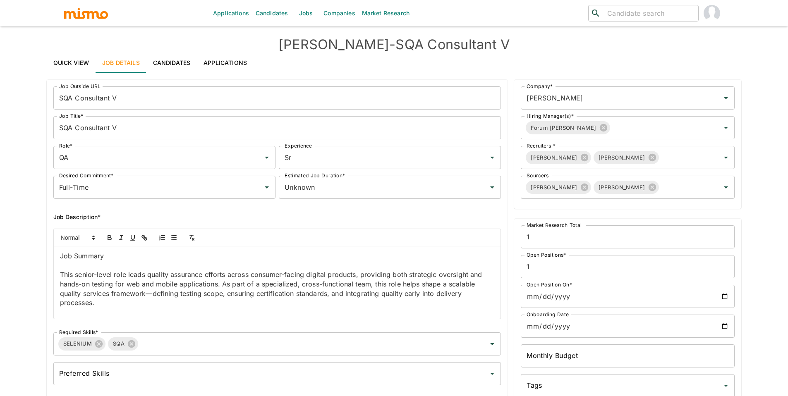 The image size is (788, 396). Describe the element at coordinates (119, 344) in the screenshot. I see `span: SQA` at that location.